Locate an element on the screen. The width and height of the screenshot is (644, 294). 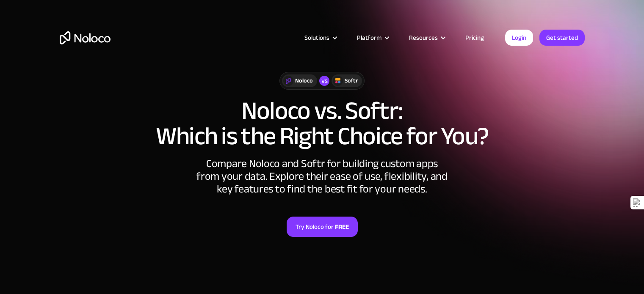
a: home is located at coordinates (85, 38).